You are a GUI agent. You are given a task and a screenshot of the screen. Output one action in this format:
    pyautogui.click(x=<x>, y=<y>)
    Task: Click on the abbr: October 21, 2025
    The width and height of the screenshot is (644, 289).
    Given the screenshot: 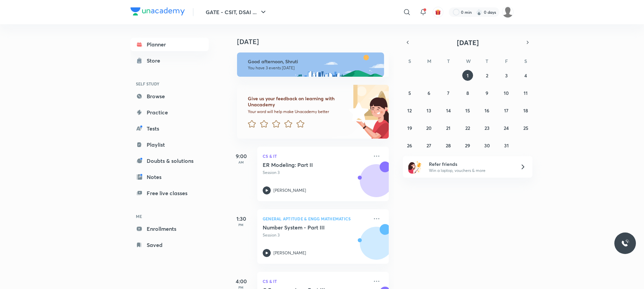 What is the action you would take?
    pyautogui.click(x=448, y=128)
    